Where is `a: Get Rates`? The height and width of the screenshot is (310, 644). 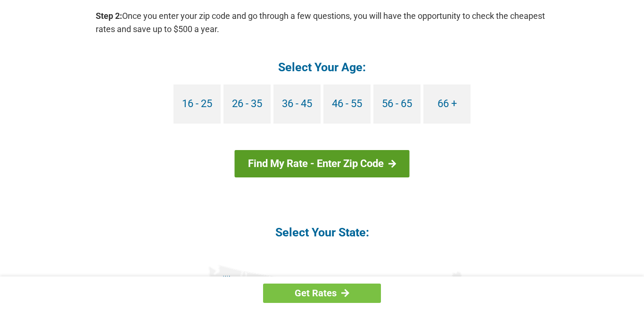 a: Get Rates is located at coordinates (322, 293).